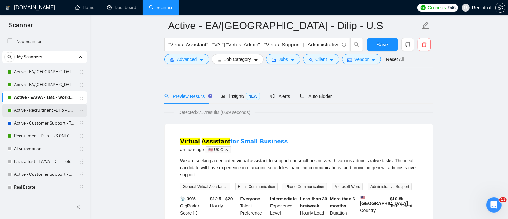  I want to click on span: Job Category, so click(237, 59).